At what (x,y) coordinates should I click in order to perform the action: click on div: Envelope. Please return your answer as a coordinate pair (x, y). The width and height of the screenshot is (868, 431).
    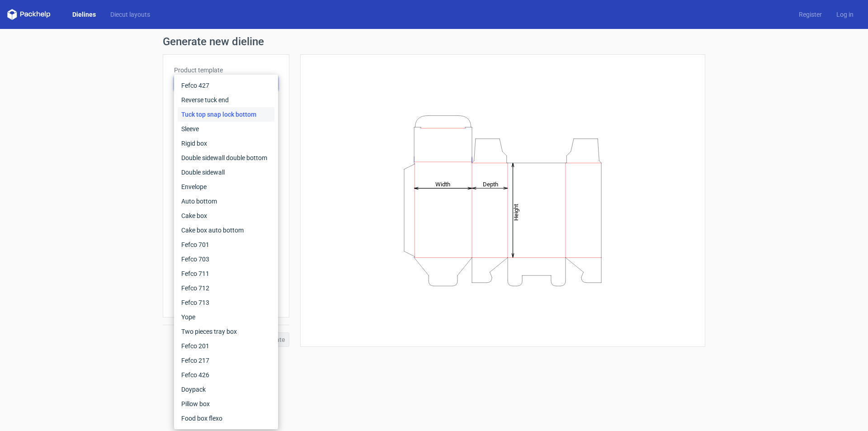
    Looking at the image, I should click on (226, 187).